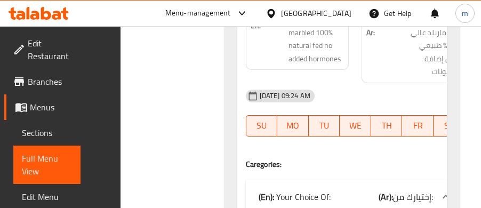 This screenshot has width=481, height=208. What do you see at coordinates (268, 19) in the screenshot?
I see `strong: Description En:` at bounding box center [268, 19].